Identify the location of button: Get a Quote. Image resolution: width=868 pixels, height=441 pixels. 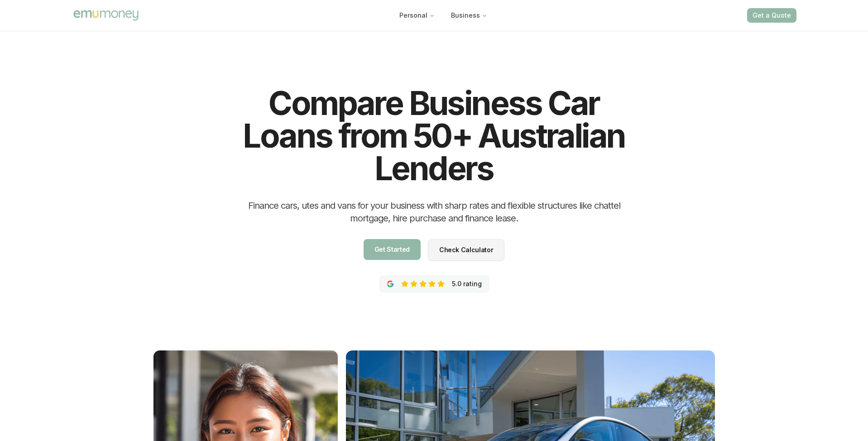
(771, 15).